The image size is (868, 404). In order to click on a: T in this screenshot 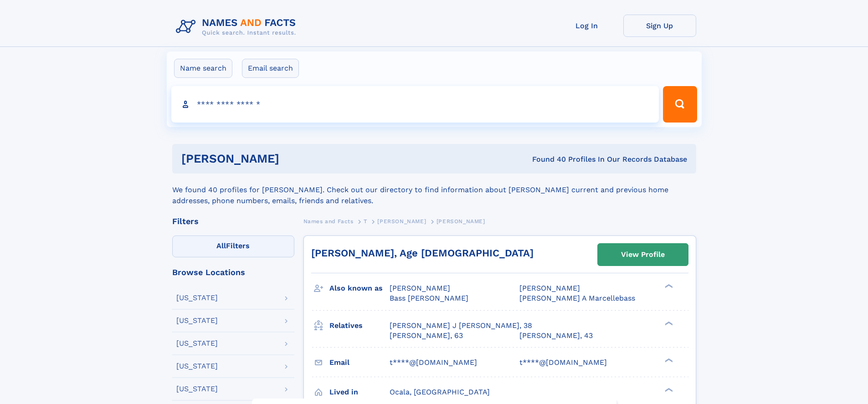, I will do `click(365, 221)`.